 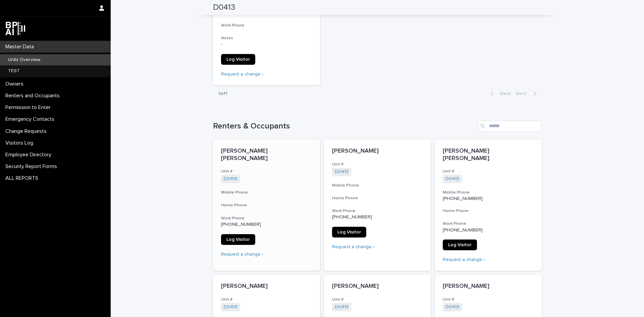 I want to click on img: dwgmcNfxSF6WIOOXiGgu, so click(x=15, y=28).